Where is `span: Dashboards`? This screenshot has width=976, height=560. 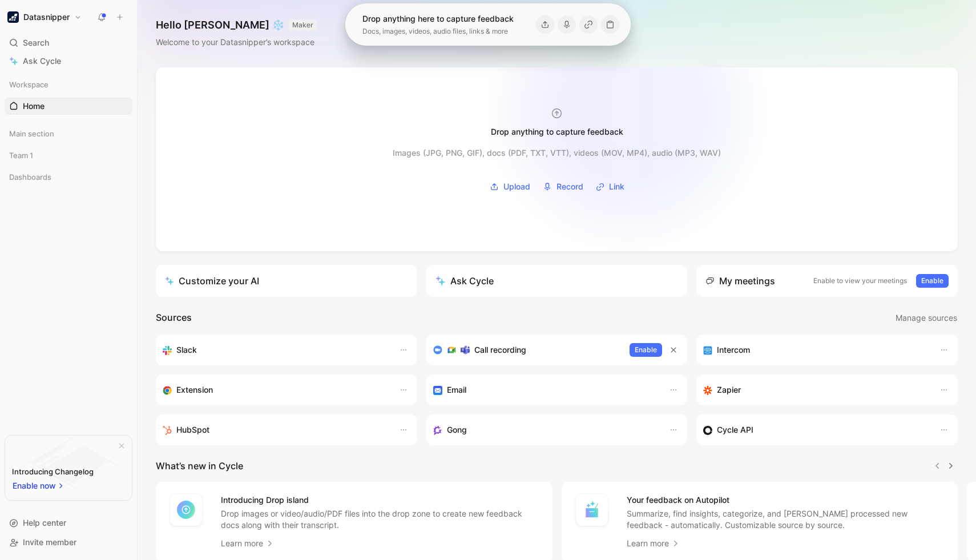 span: Dashboards is located at coordinates (31, 176).